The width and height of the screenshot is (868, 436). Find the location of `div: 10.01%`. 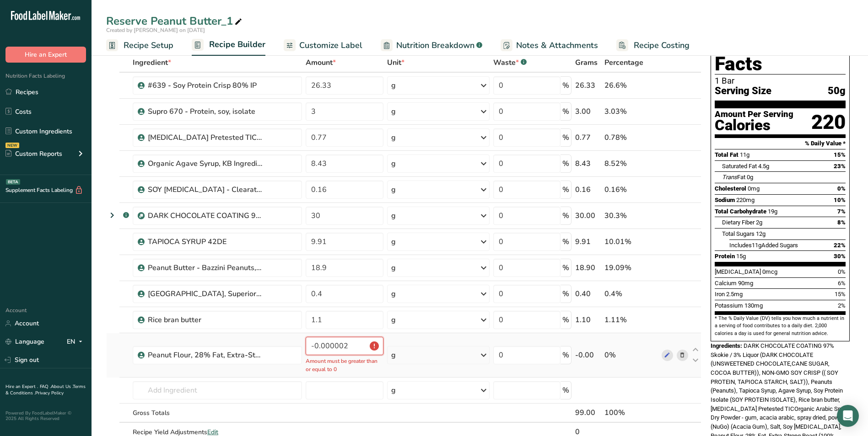

div: 10.01% is located at coordinates (631, 242).